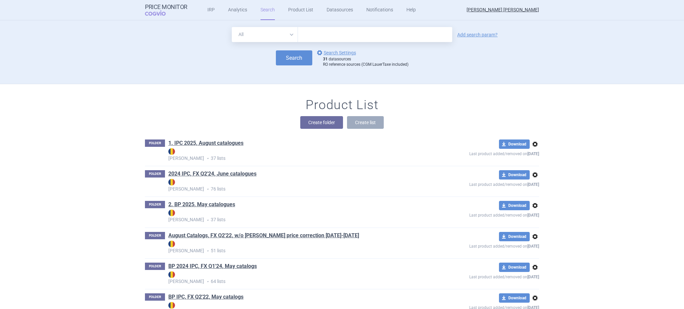  What do you see at coordinates (202, 205) in the screenshot?
I see `h1: 2. BP 2025, May catalogues` at bounding box center [202, 205].